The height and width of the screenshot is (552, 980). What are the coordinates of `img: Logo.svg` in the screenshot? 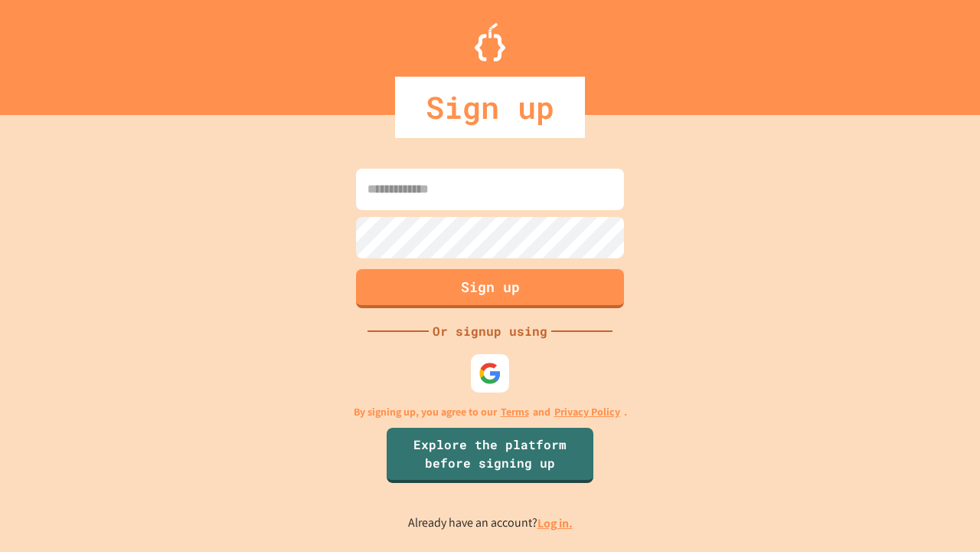 It's located at (490, 42).